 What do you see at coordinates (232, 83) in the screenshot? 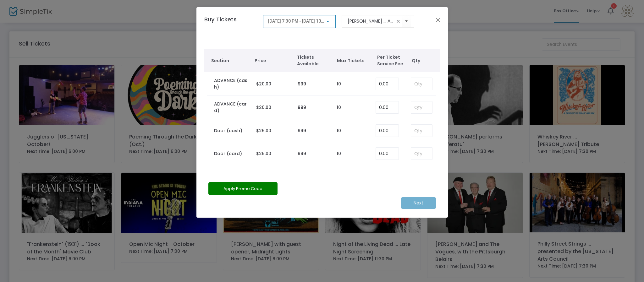
I see `label: ADVANCE (cash)` at bounding box center [232, 83].